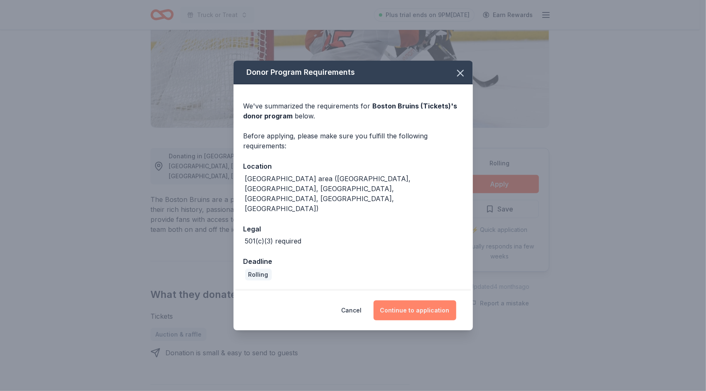 The image size is (706, 391). I want to click on div: 501(c)(3) required, so click(273, 241).